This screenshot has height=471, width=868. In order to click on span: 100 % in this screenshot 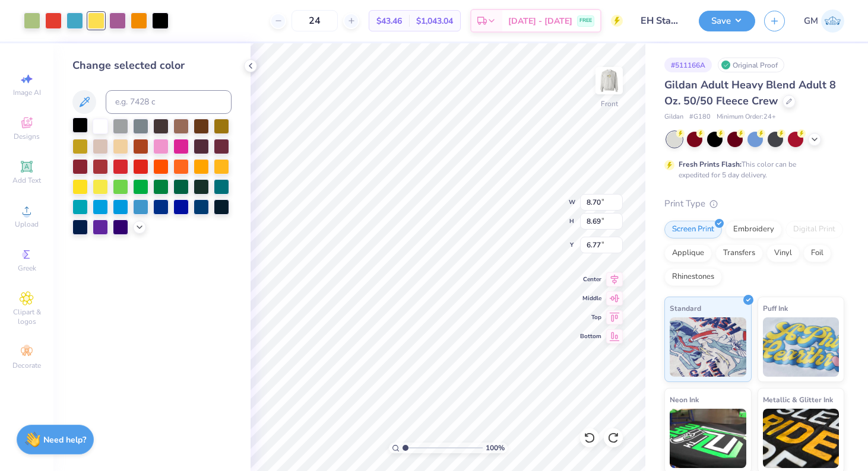, I will do `click(495, 448)`.